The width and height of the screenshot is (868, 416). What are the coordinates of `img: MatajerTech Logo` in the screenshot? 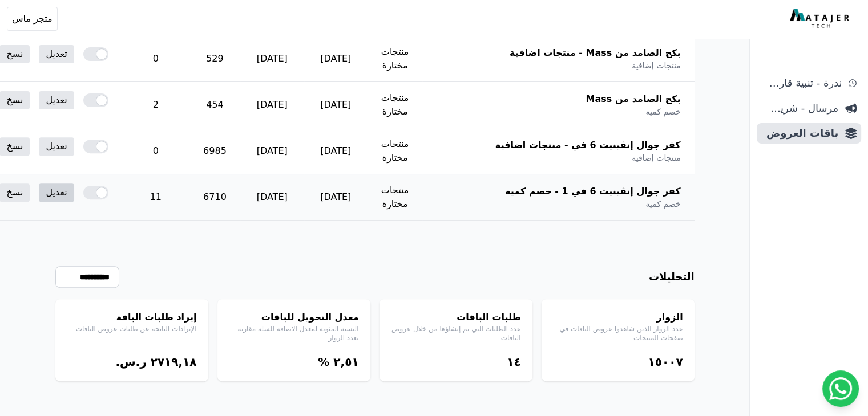 It's located at (821, 19).